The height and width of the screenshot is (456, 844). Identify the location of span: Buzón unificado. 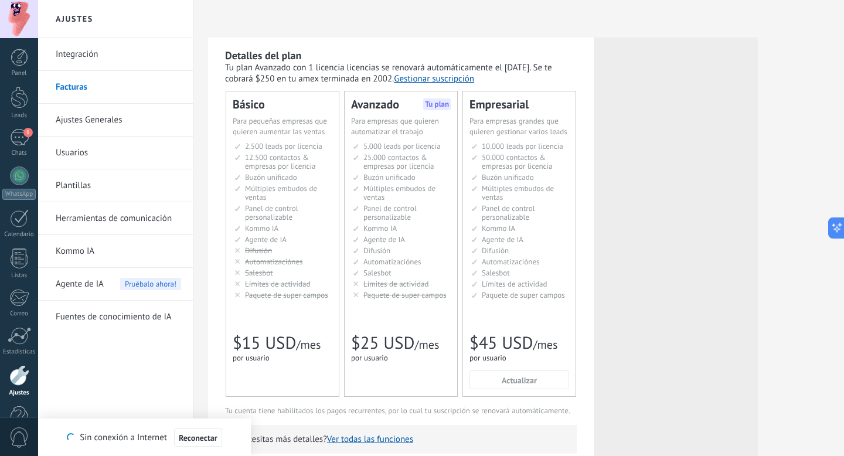
(508, 177).